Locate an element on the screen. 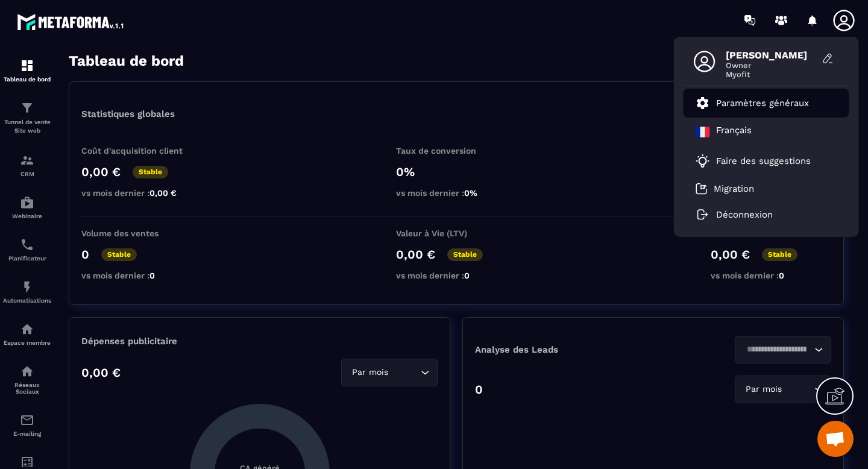 This screenshot has width=868, height=469. p: Migration is located at coordinates (734, 189).